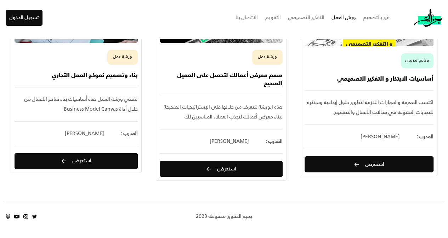  I want to click on div: تغطي ورشة العمل هذه أساسيات بناء نماذج الأعمال من خلال أداة Business Model Canvas, so click(76, 104).